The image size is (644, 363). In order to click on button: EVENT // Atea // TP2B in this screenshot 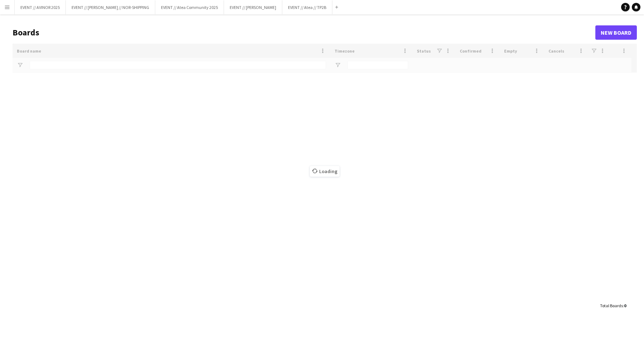, I will do `click(307, 7)`.